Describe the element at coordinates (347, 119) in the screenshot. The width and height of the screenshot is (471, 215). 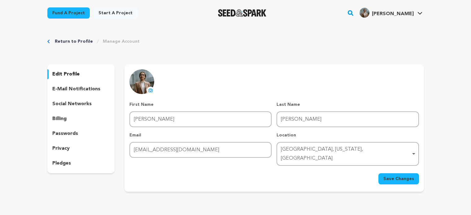
I see `input: Last Name` at that location.